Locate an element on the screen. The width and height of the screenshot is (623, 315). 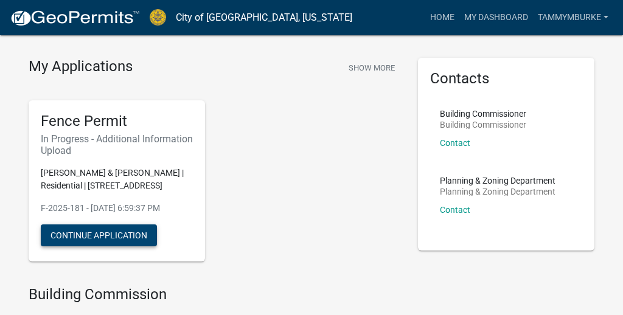
img: City of Jeffersonville, Indiana is located at coordinates (158, 17).